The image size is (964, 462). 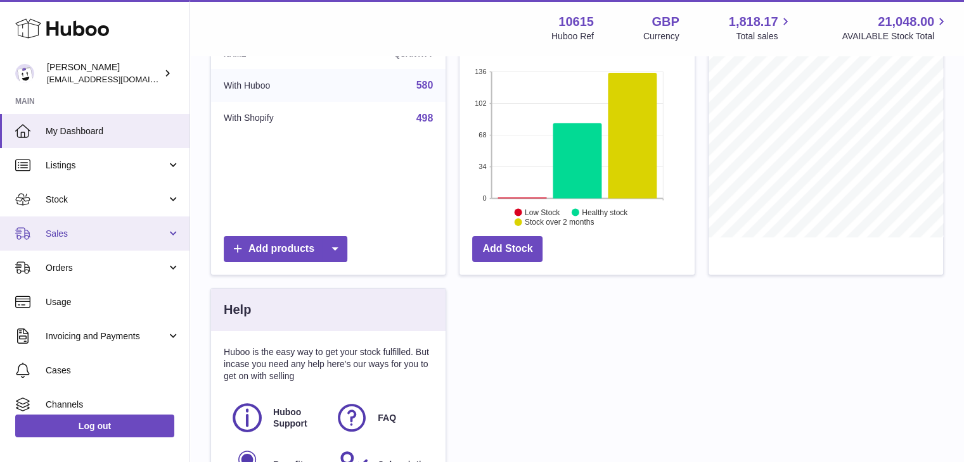 I want to click on strong: GBP, so click(x=665, y=22).